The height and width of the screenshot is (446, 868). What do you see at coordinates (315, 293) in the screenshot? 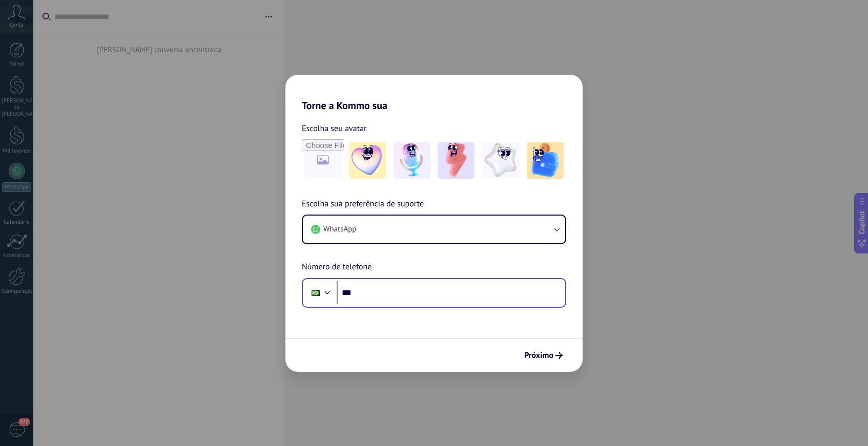
I see `div: Brazil: + 55` at bounding box center [315, 293].